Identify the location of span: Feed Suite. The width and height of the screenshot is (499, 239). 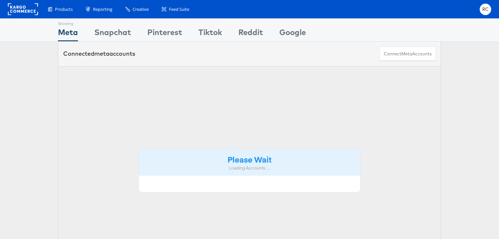
(179, 9).